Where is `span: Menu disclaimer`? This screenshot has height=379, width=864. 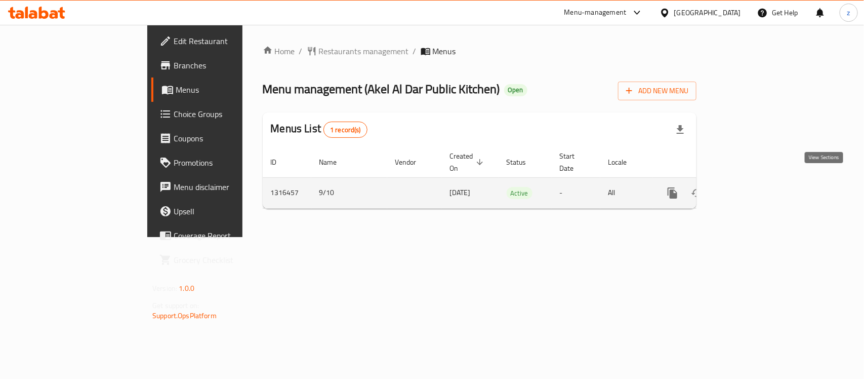
span: Menu disclaimer is located at coordinates (228, 187).